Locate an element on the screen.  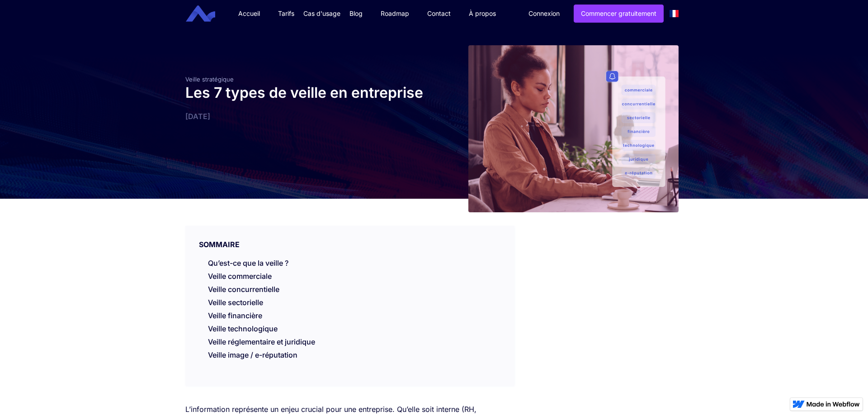
a: Veille financière is located at coordinates (235, 318).